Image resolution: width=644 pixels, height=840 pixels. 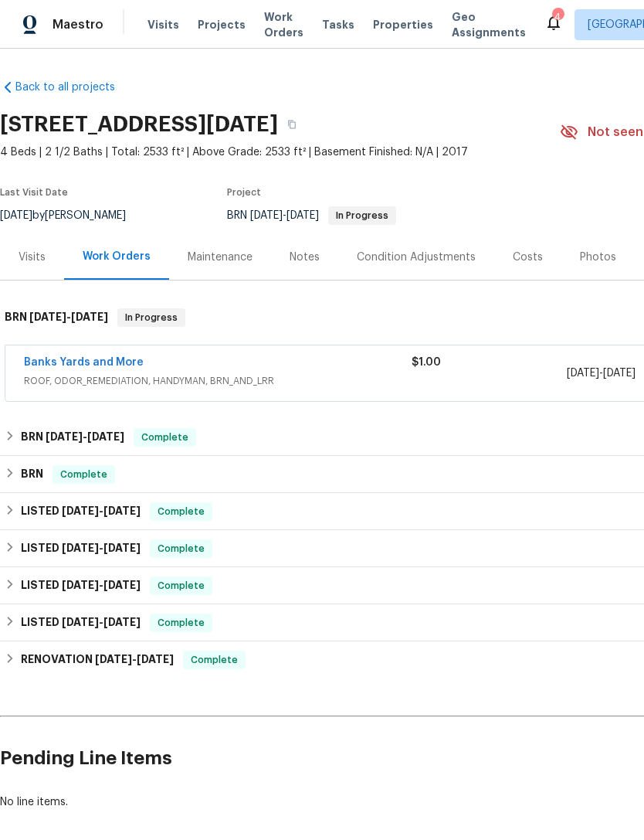 What do you see at coordinates (222, 24) in the screenshot?
I see `span: Projects` at bounding box center [222, 24].